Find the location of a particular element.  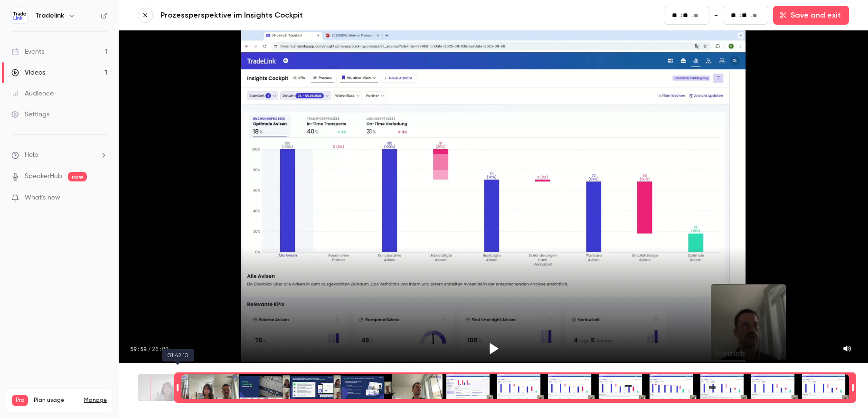

fieldset: 01:42.10 is located at coordinates (687, 15).